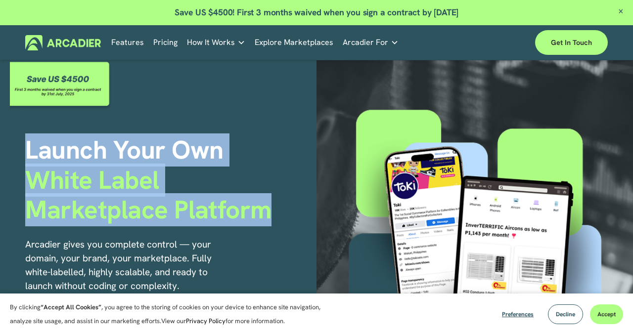  What do you see at coordinates (71, 307) in the screenshot?
I see `strong: “Accept All Cookies”` at bounding box center [71, 307].